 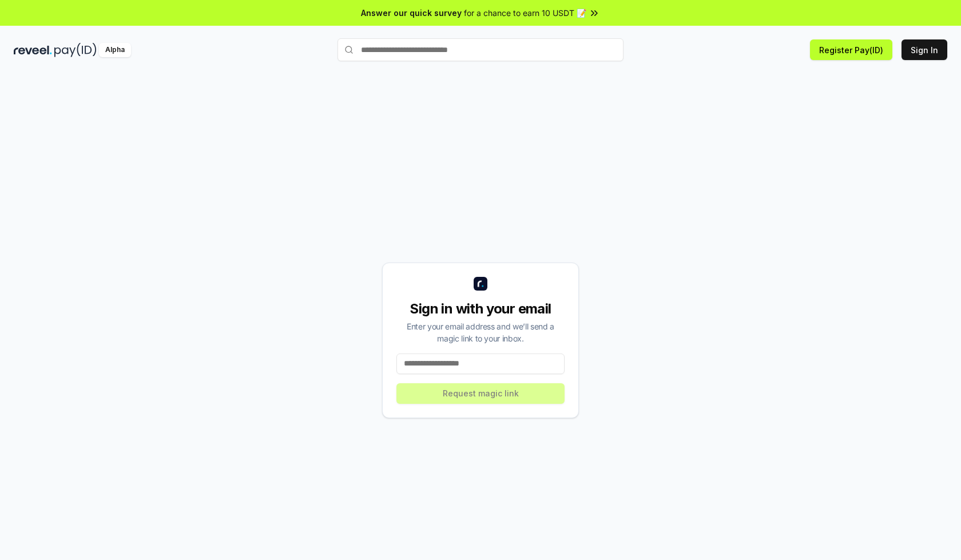 What do you see at coordinates (115, 50) in the screenshot?
I see `div: Alpha` at bounding box center [115, 50].